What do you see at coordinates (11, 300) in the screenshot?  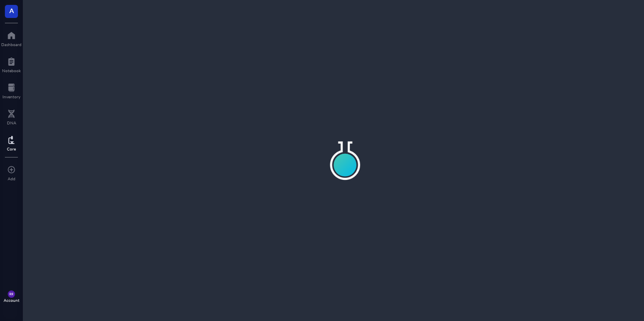 I see `div: Account` at bounding box center [11, 300].